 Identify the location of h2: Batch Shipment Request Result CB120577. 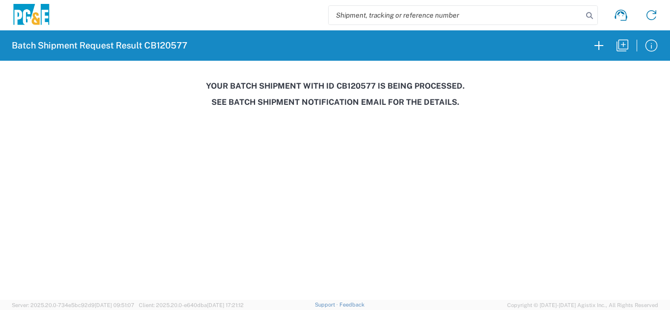
(100, 46).